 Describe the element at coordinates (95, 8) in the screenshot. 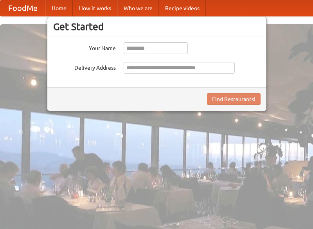

I see `a: How it works` at that location.